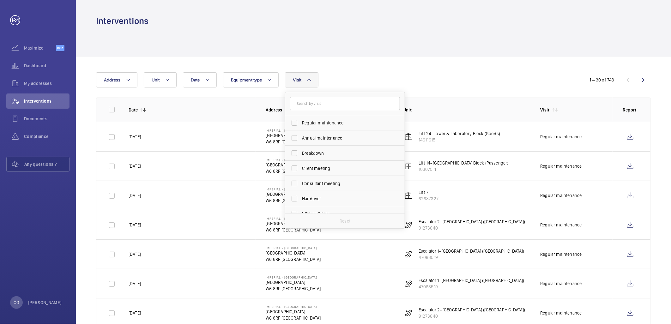 The image size is (671, 324). Describe the element at coordinates (463, 169) in the screenshot. I see `p: 10307511` at that location.